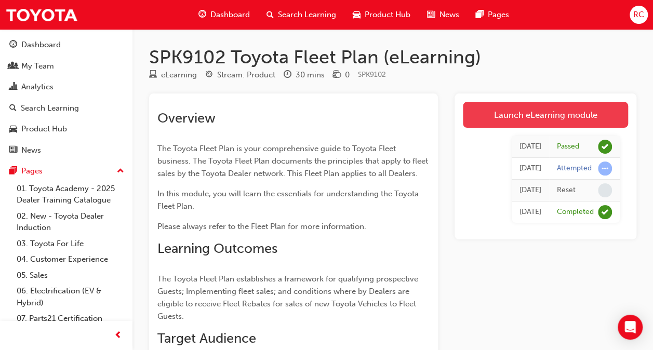 The height and width of the screenshot is (350, 653). What do you see at coordinates (224, 15) in the screenshot?
I see `a: guage-iconDashboard` at bounding box center [224, 15].